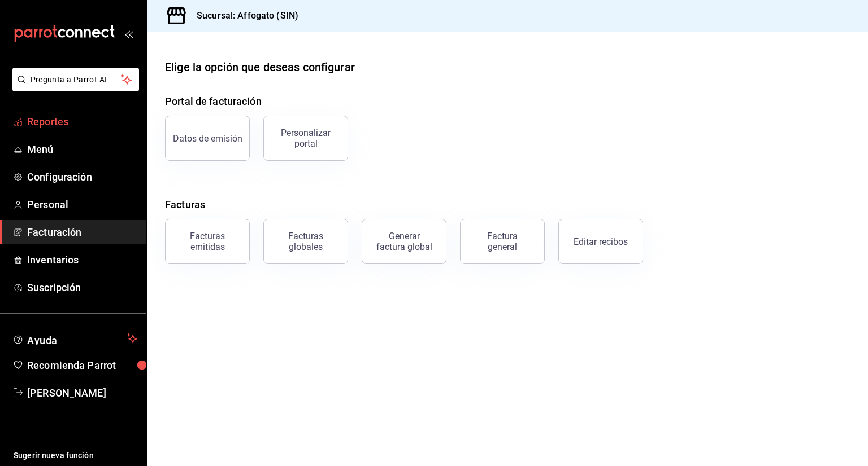  Describe the element at coordinates (507, 101) in the screenshot. I see `h4: Portal de facturación` at that location.